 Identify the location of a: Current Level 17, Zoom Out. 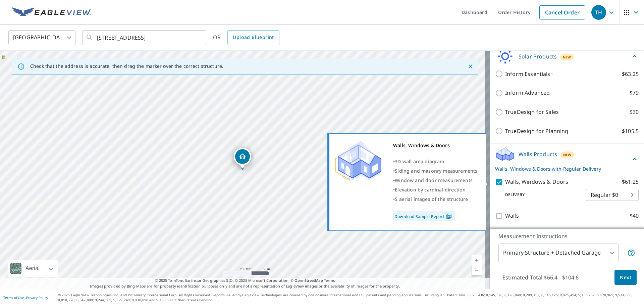
(476, 270).